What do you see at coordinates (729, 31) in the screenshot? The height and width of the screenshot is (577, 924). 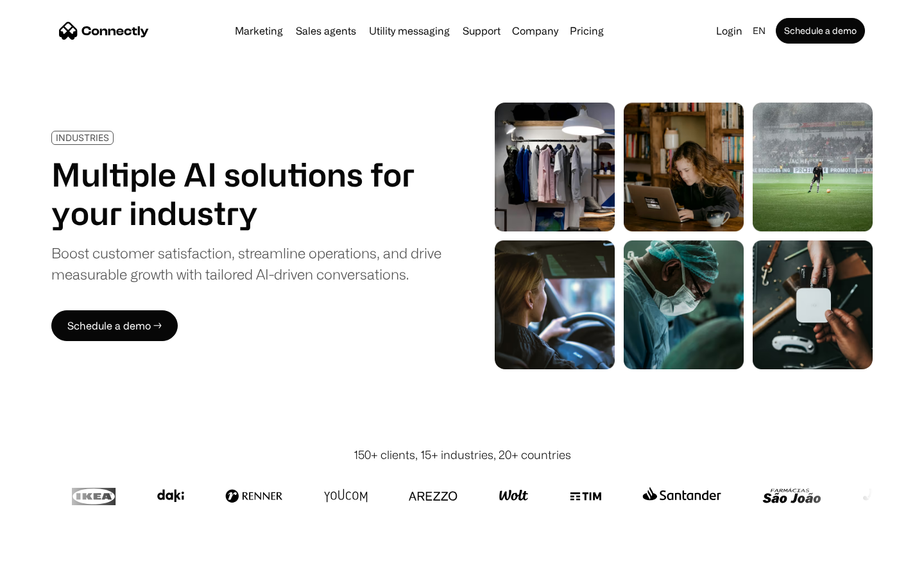 I see `a: Login` at bounding box center [729, 31].